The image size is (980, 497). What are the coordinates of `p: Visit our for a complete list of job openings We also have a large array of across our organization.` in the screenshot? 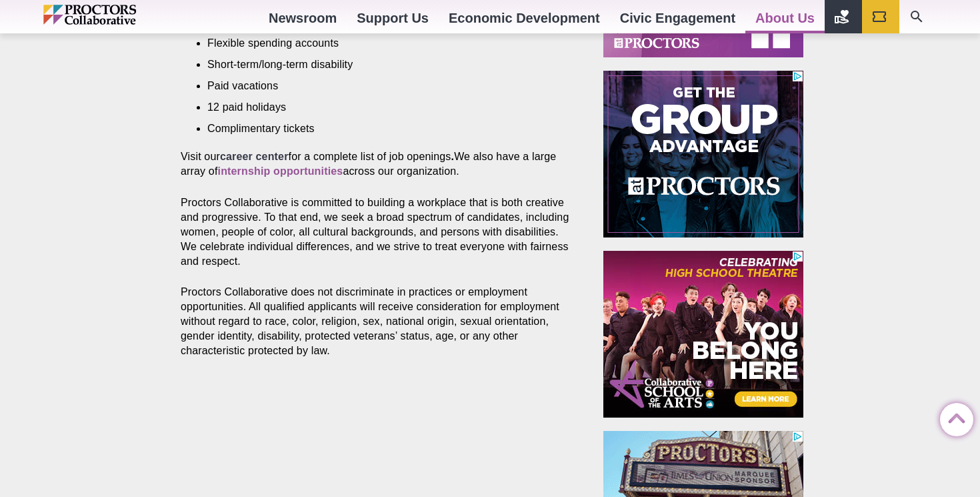 It's located at (376, 164).